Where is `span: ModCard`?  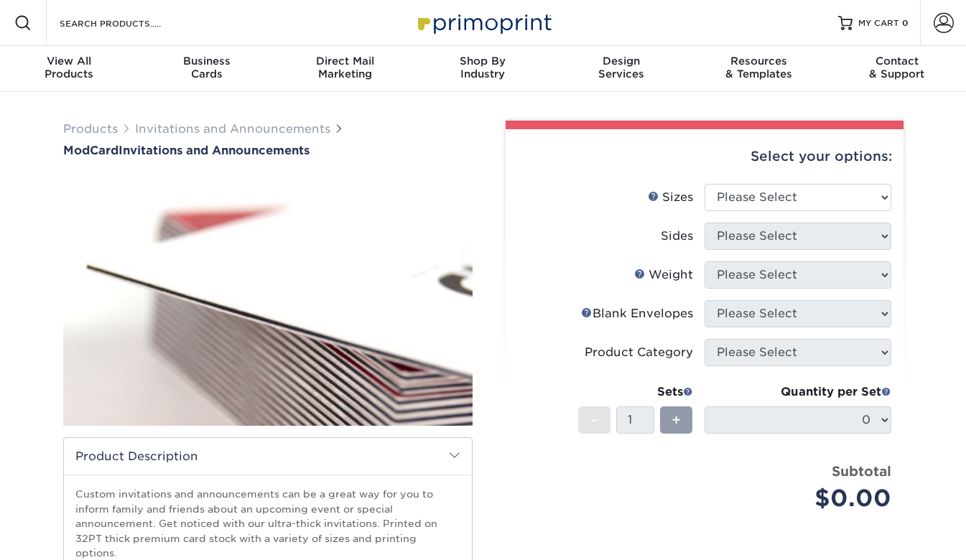
span: ModCard is located at coordinates (90, 150).